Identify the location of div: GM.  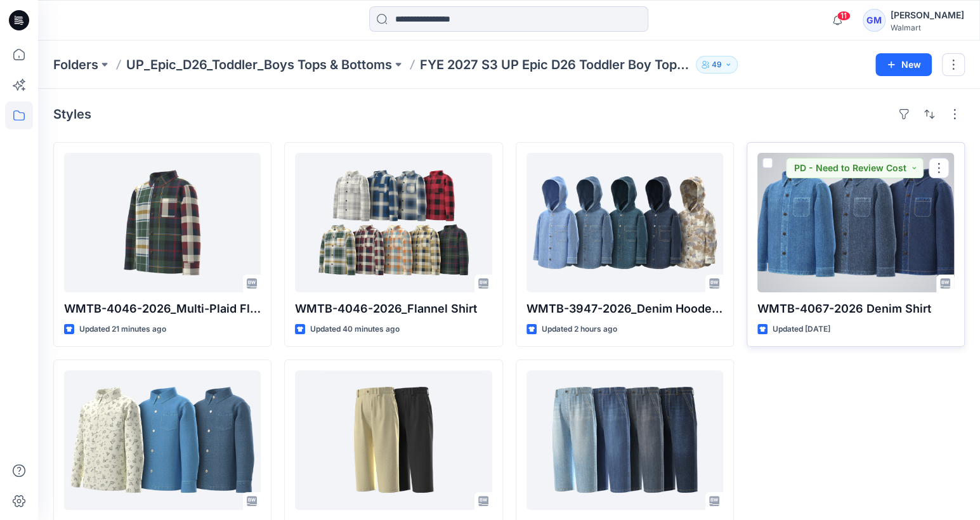
(874, 21).